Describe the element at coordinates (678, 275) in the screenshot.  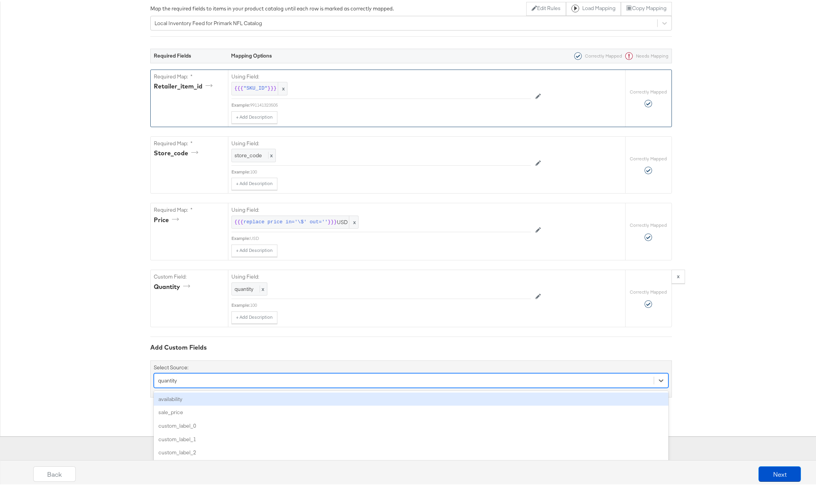
I see `button: x` at that location.